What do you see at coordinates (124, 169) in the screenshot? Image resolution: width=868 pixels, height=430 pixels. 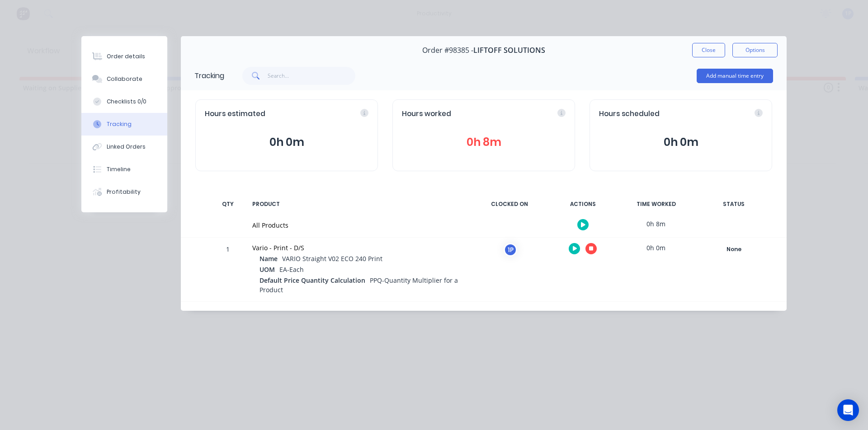 I see `button: Timeline` at bounding box center [124, 169].